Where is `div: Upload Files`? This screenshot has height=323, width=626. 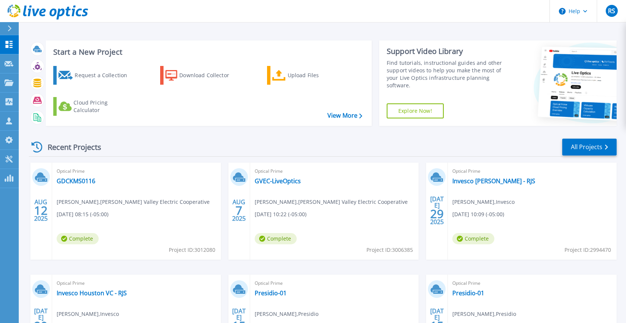
div: Upload Files is located at coordinates (318, 75).